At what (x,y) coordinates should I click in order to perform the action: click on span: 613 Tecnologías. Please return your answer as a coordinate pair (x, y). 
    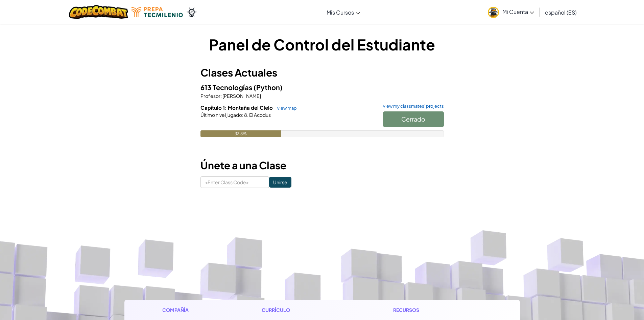
    Looking at the image, I should click on (227, 87).